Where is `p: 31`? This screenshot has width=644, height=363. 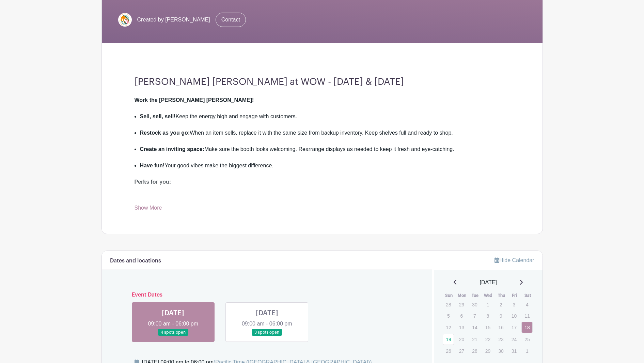
p: 31 is located at coordinates (514, 351).